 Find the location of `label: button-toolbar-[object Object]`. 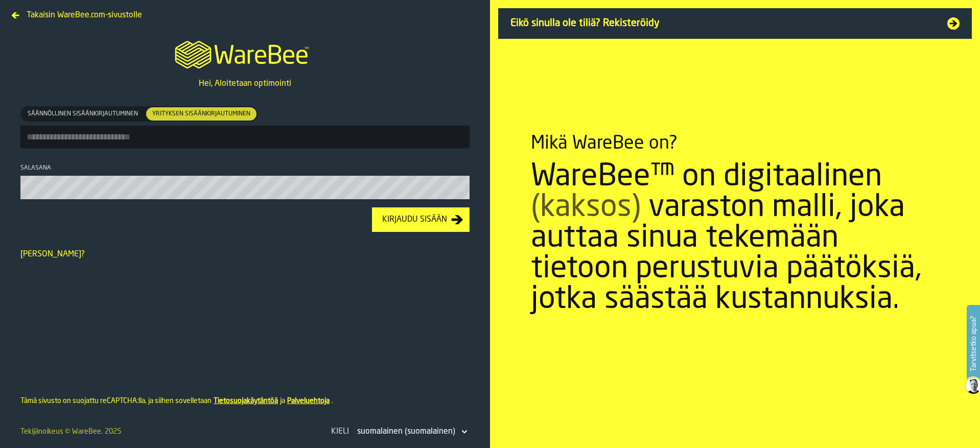

label: button-toolbar-[object Object] is located at coordinates (244, 127).